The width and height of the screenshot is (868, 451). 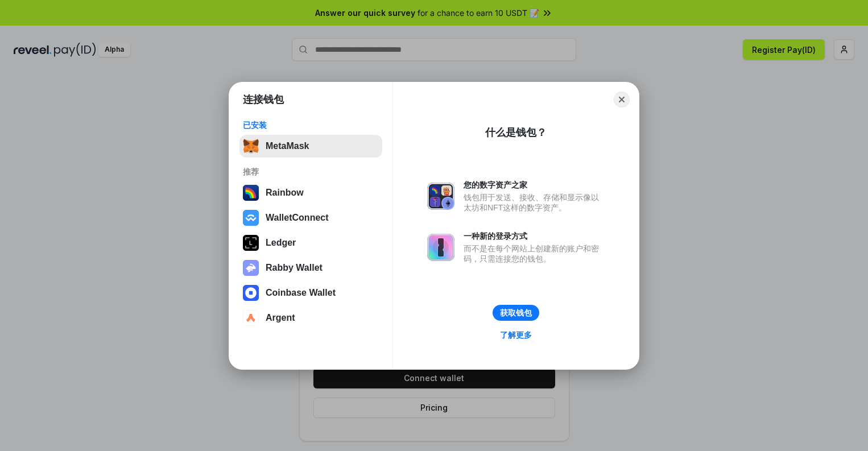 I want to click on div: WalletConnect, so click(x=297, y=218).